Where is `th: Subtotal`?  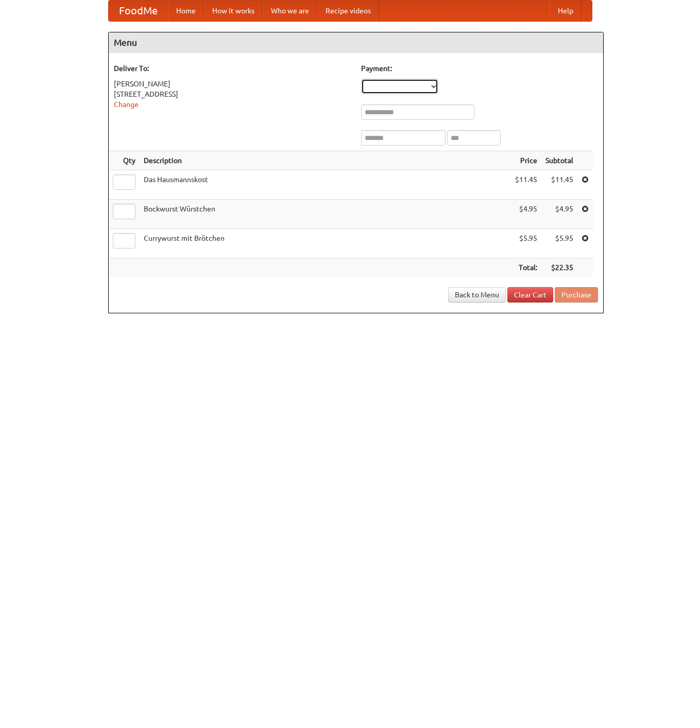 th: Subtotal is located at coordinates (559, 161).